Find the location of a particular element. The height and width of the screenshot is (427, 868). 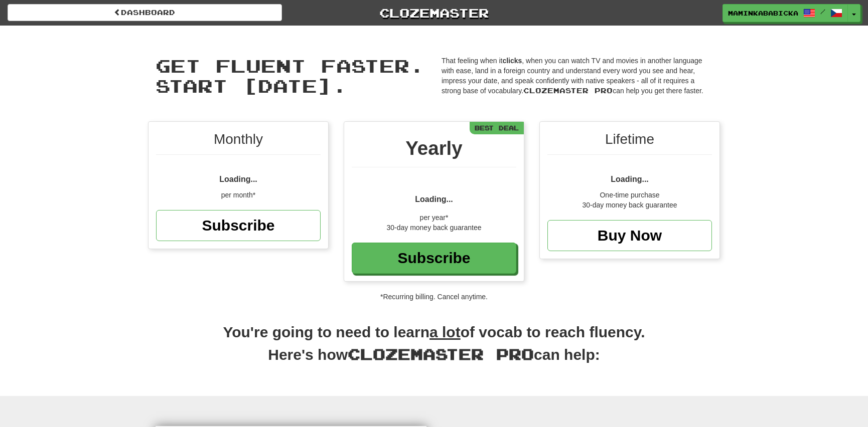

div: Yearly is located at coordinates (434, 151).